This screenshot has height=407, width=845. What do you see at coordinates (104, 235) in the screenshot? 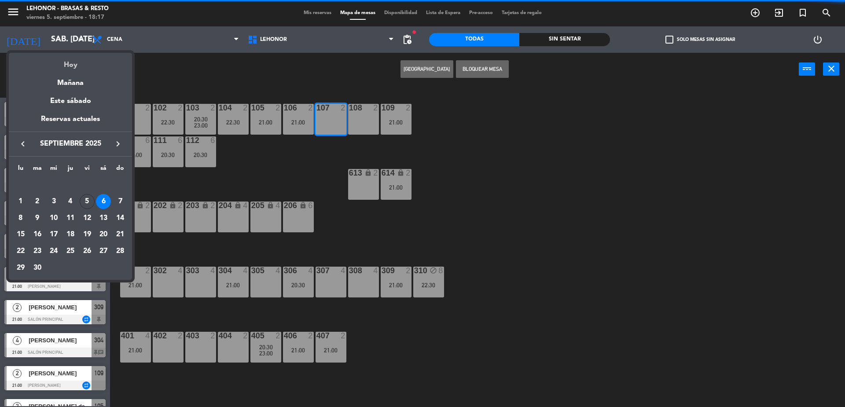
I see `td: 20 de septiembre de 2025` at bounding box center [104, 235].